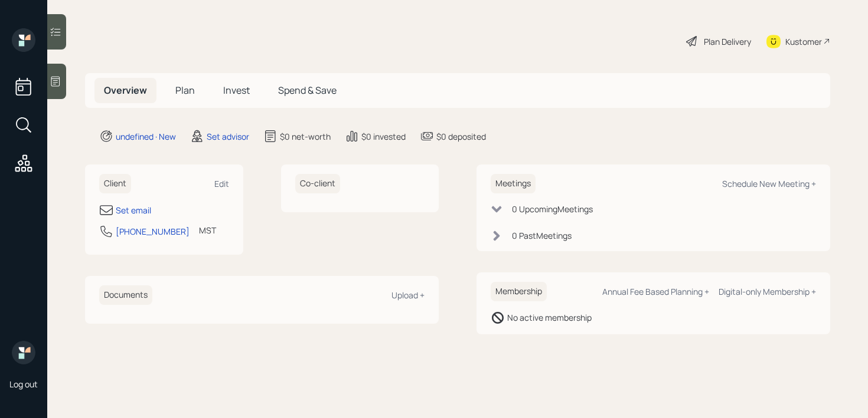 This screenshot has width=868, height=418. What do you see at coordinates (236, 90) in the screenshot?
I see `span: Invest` at bounding box center [236, 90].